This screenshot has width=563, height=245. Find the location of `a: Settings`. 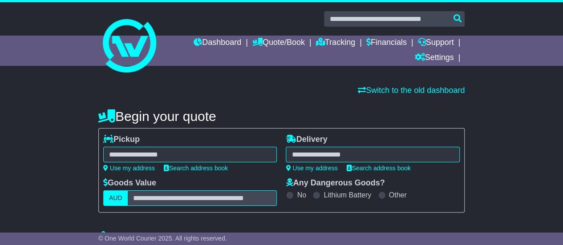

a: Settings is located at coordinates (434, 58).